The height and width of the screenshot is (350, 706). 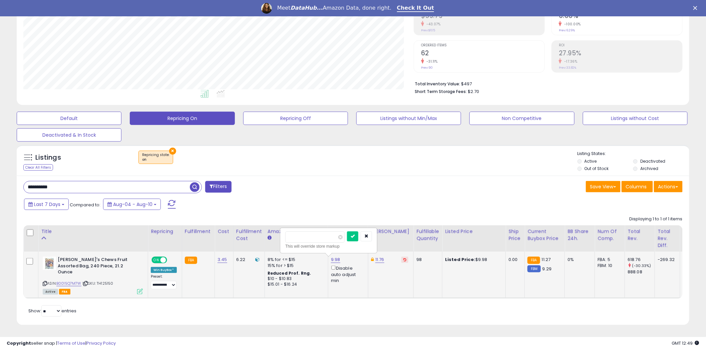 What do you see at coordinates (336, 260) in the screenshot?
I see `a: 9.98` at bounding box center [336, 260].